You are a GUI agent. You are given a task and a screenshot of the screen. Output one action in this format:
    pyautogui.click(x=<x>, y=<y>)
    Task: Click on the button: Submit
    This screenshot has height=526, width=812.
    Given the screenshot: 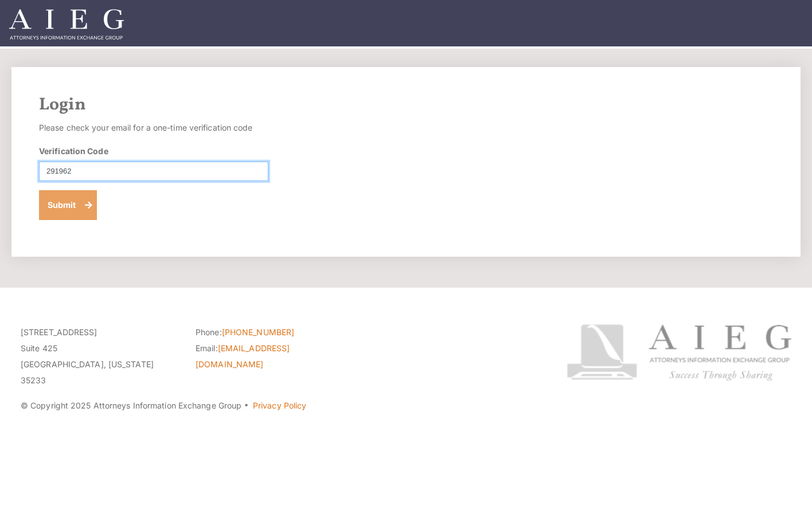 What is the action you would take?
    pyautogui.click(x=68, y=205)
    